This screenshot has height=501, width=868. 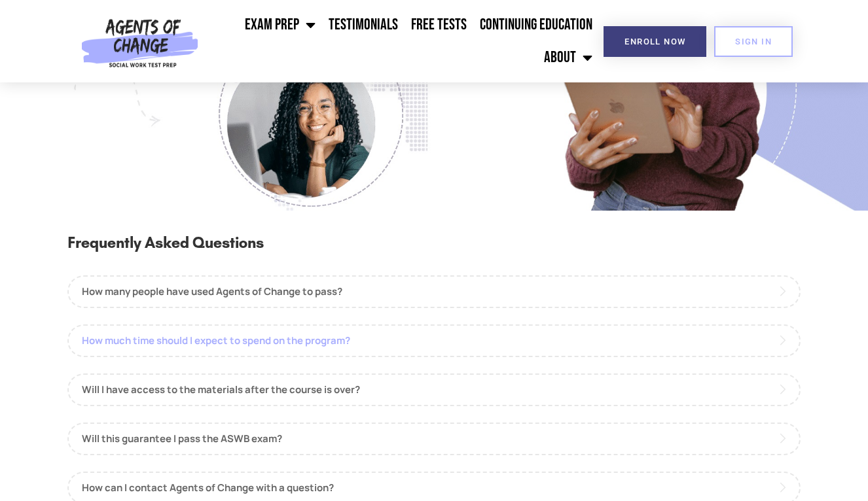 What do you see at coordinates (434, 390) in the screenshot?
I see `a: Will I have access to the materials after the course is over?` at bounding box center [434, 390].